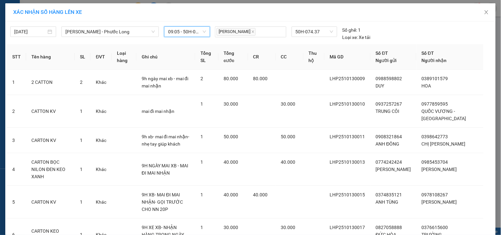  Describe the element at coordinates (389, 79) in the screenshot. I see `span: 0988598802` at that location.